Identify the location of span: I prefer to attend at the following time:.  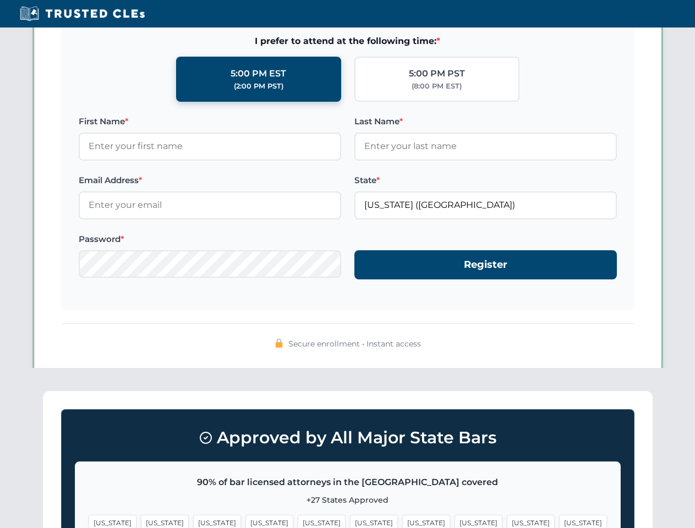
(348, 41).